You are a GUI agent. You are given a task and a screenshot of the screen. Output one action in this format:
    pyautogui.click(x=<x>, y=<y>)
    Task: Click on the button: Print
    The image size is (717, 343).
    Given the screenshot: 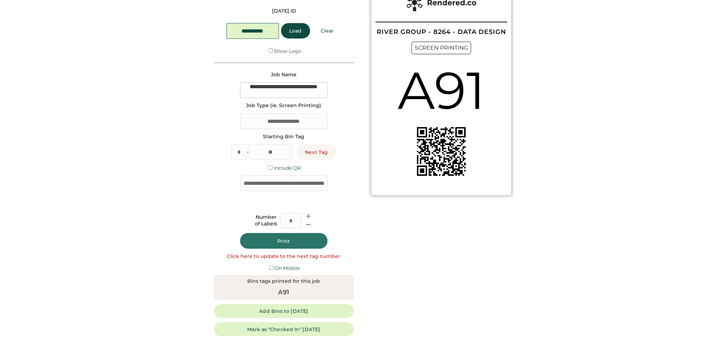 What is the action you would take?
    pyautogui.click(x=284, y=241)
    